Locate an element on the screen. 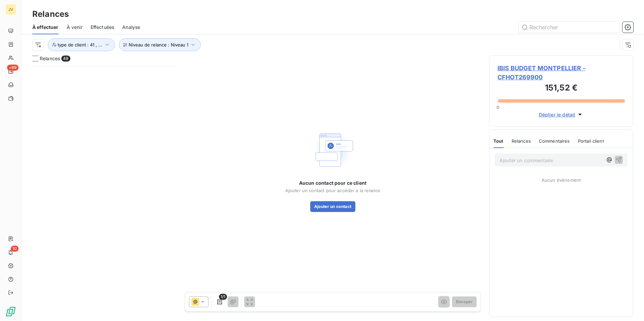 This screenshot has height=321, width=644. span: Tout is located at coordinates (498, 141).